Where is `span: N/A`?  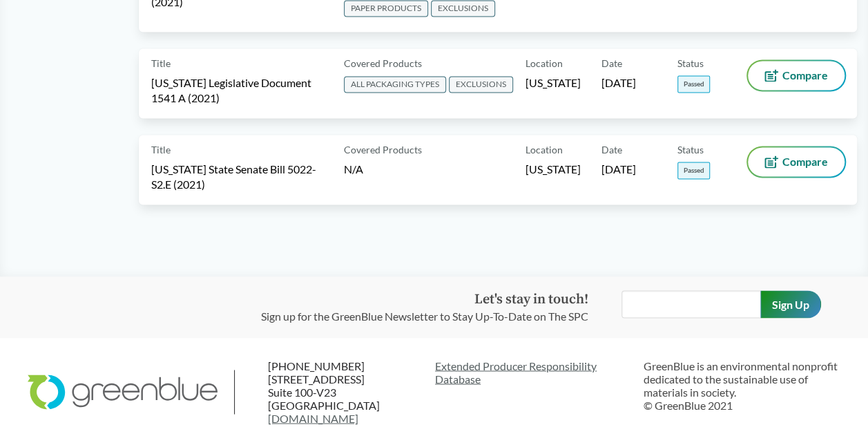
span: N/A is located at coordinates (354, 168).